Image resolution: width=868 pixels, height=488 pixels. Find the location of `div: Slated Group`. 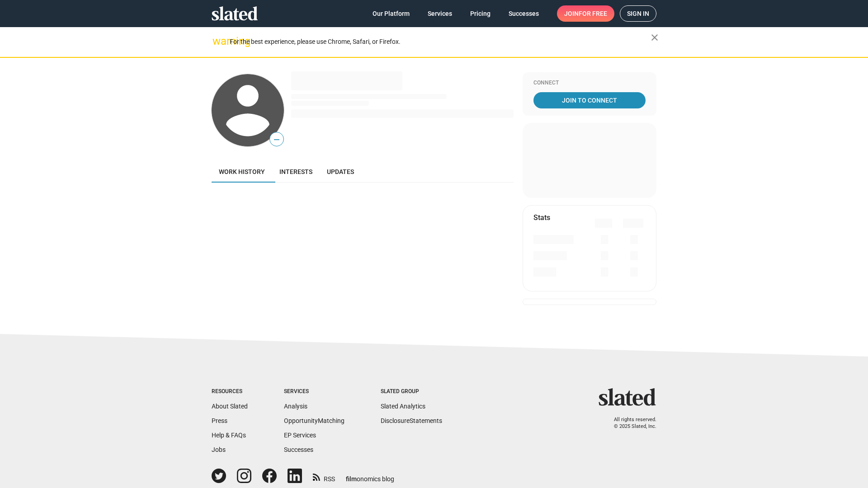

div: Slated Group is located at coordinates (411, 391).